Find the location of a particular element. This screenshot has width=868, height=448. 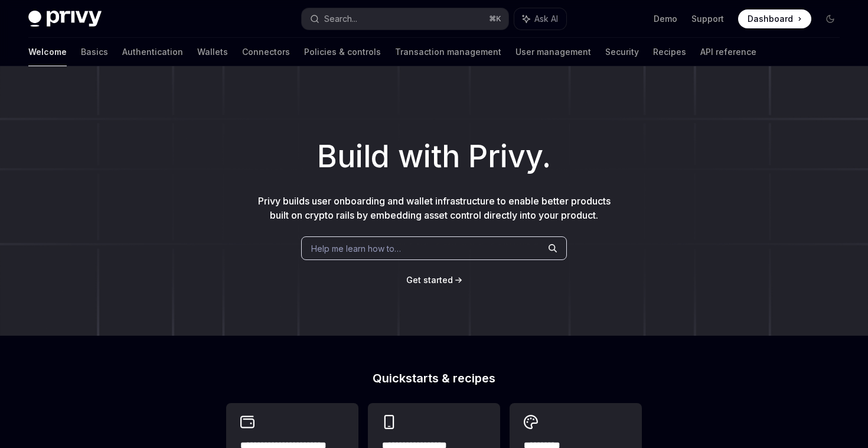

span: Help me learn how to… is located at coordinates (356, 248).